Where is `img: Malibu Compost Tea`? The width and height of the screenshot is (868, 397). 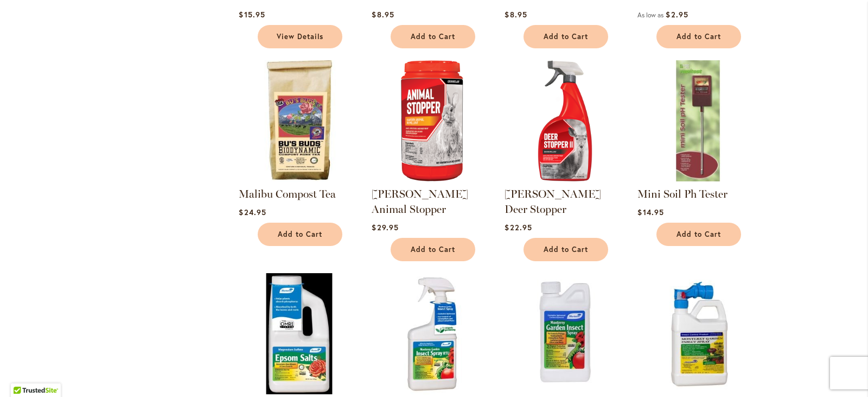
img: Malibu Compost Tea is located at coordinates (299, 121).